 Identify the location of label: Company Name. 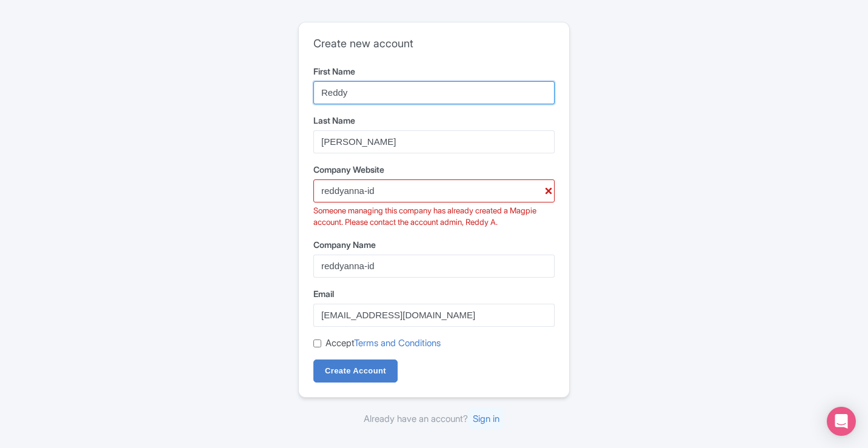
(434, 244).